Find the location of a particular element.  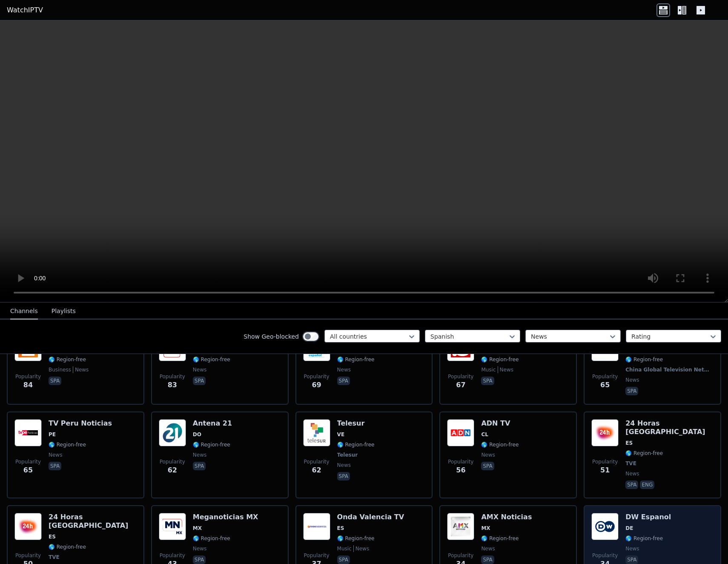

span: VE is located at coordinates (341, 434).